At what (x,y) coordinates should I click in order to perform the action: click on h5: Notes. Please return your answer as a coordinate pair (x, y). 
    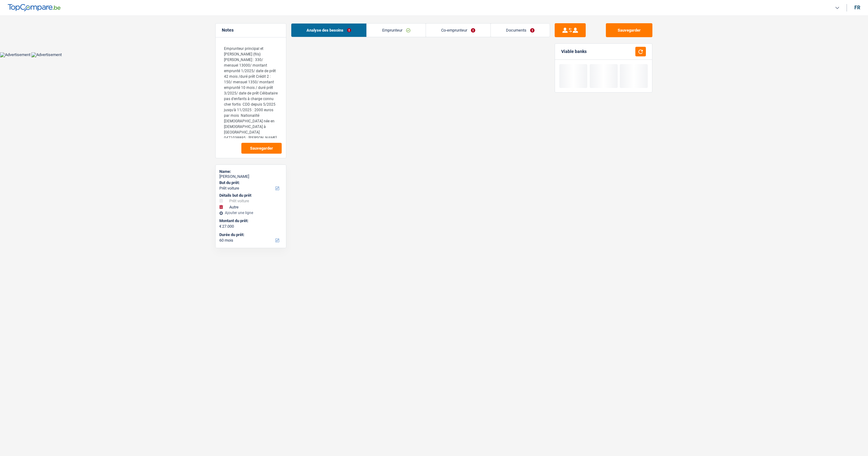
    Looking at the image, I should click on (251, 30).